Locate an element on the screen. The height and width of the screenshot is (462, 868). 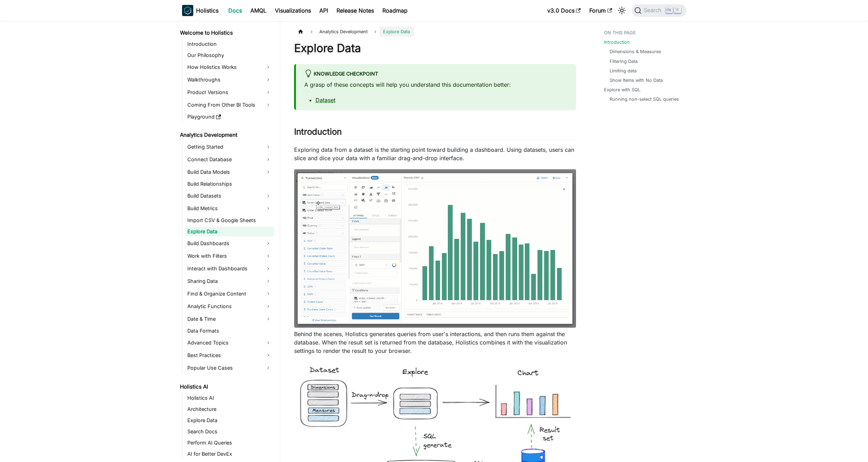
a: Data Formats is located at coordinates (229, 331).